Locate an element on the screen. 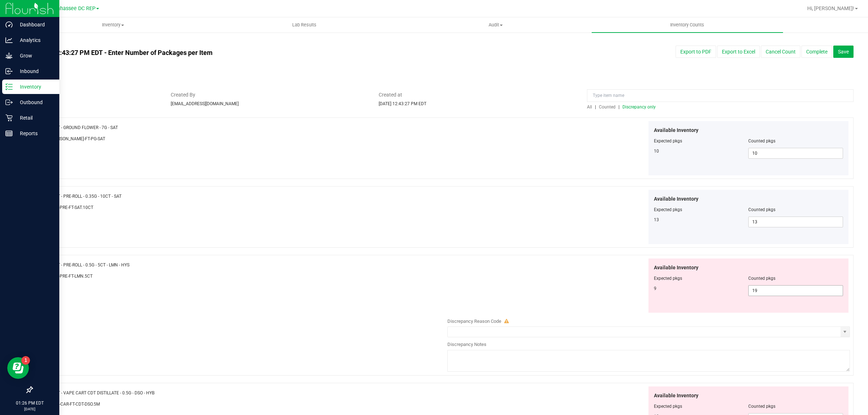 This screenshot has width=868, height=415. input: 13 is located at coordinates (795, 222).